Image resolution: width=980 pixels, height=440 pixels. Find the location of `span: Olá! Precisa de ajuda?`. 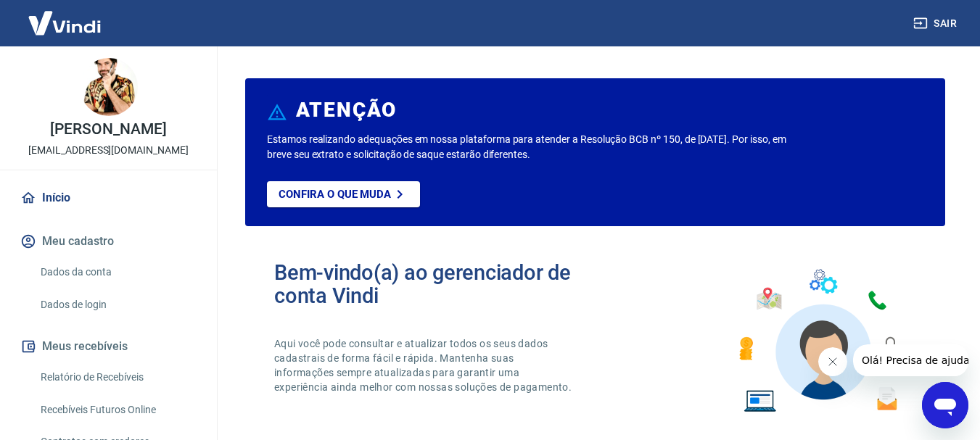

span: Olá! Precisa de ajuda? is located at coordinates (65, 16).